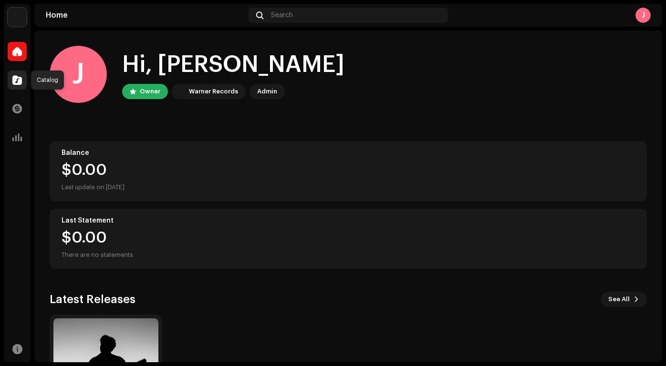 This screenshot has height=366, width=666. I want to click on span: Search, so click(282, 15).